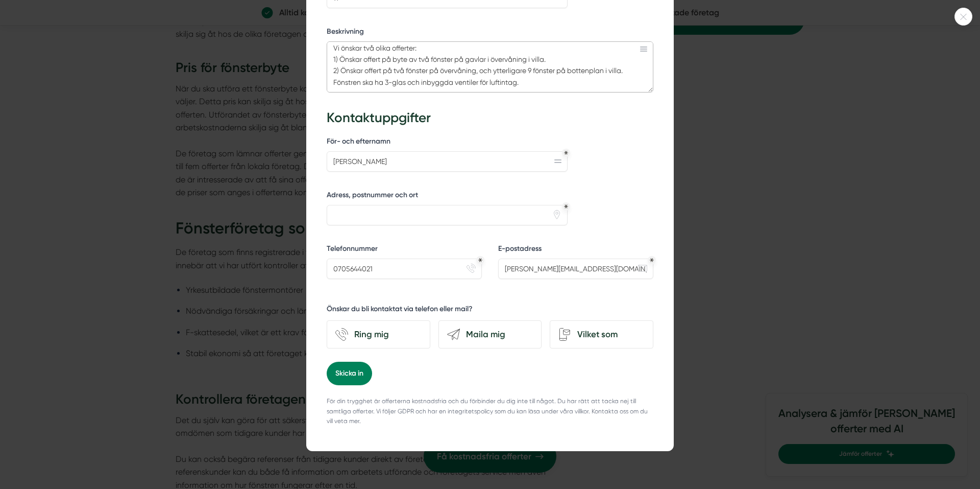  I want to click on label: För- och efternamn, so click(447, 143).